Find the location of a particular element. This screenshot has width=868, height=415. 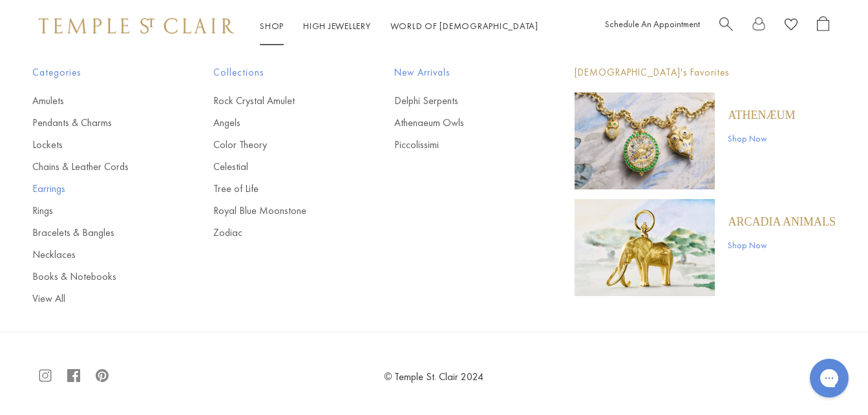

a: Books & Notebooks is located at coordinates (97, 276).